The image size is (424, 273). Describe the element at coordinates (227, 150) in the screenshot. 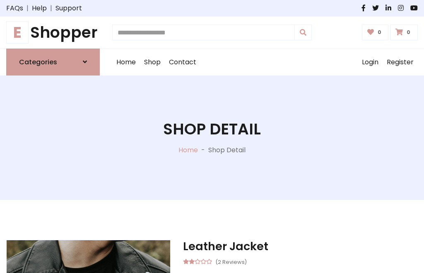

I see `p: Shop Detail` at that location.